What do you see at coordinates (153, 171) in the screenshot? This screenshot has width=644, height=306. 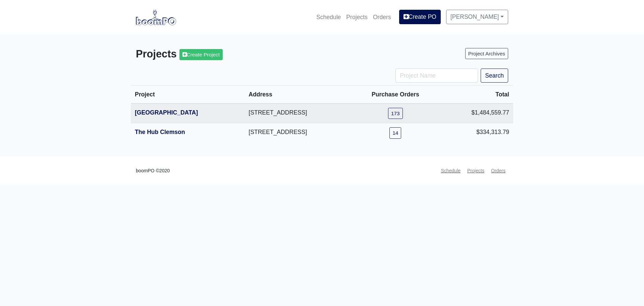 I see `small: boomPO ©2020` at bounding box center [153, 171].